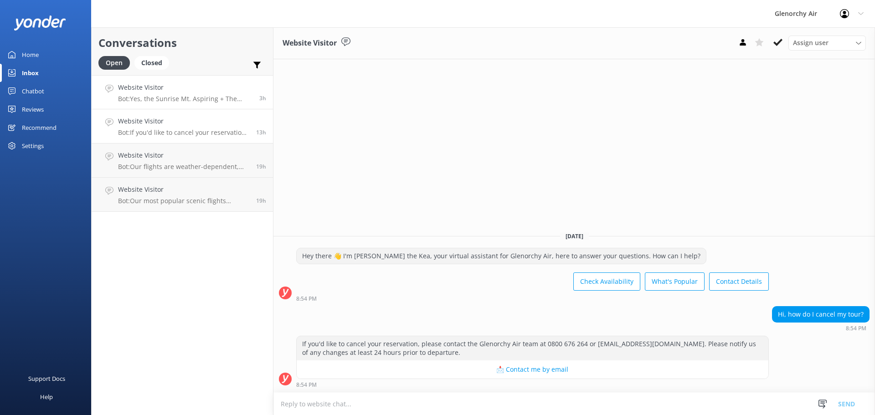 The image size is (875, 415). Describe the element at coordinates (152, 63) in the screenshot. I see `div: Closed` at that location.